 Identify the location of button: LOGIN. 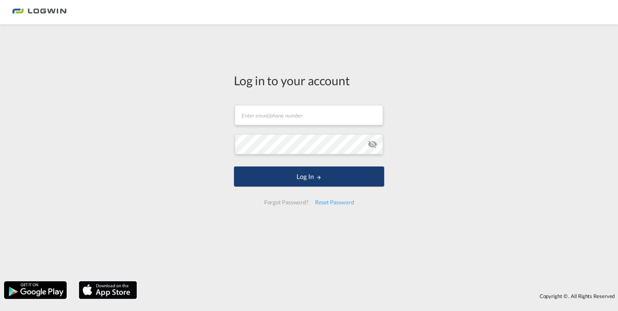
(309, 177).